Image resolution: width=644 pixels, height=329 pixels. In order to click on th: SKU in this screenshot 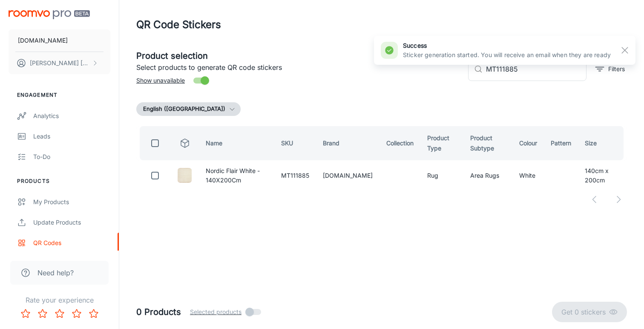, I will do `click(295, 143)`.